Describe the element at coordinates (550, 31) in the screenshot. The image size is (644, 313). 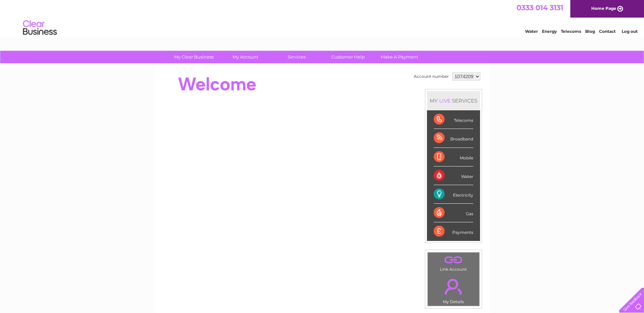
I see `a: Energy` at that location.